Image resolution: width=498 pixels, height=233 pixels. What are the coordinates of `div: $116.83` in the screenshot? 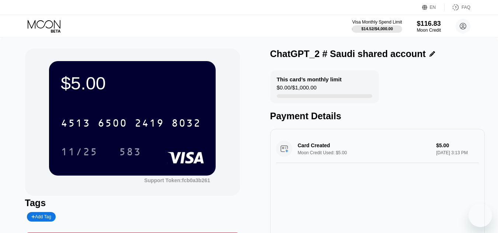 It's located at (429, 24).